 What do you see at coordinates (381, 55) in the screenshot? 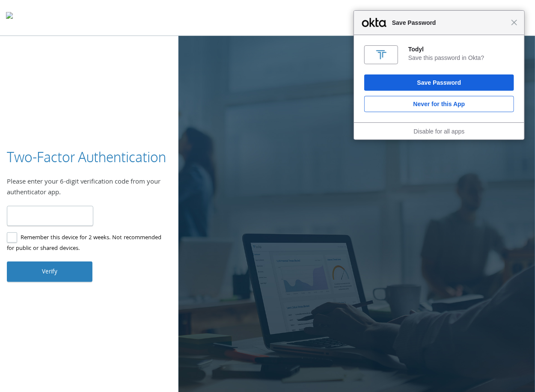
I see `img: 9bnLA8AAAAGSURBVAMA3O9iUET+ogMAAAAASUVORK5CYII=` at bounding box center [381, 55].